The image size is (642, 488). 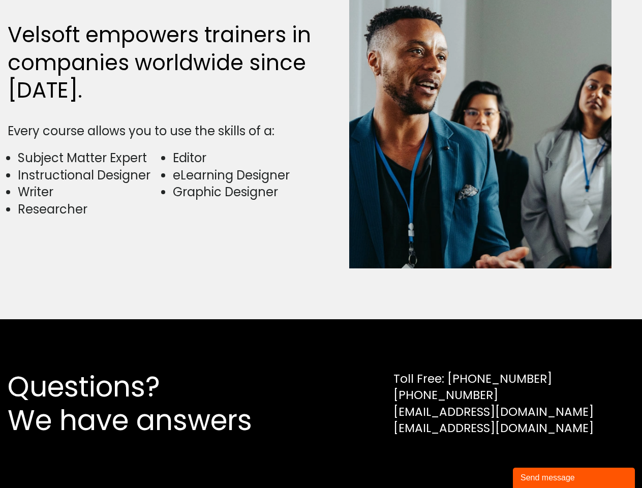 What do you see at coordinates (148, 404) in the screenshot?
I see `h2: Questions? We have answers` at bounding box center [148, 404].